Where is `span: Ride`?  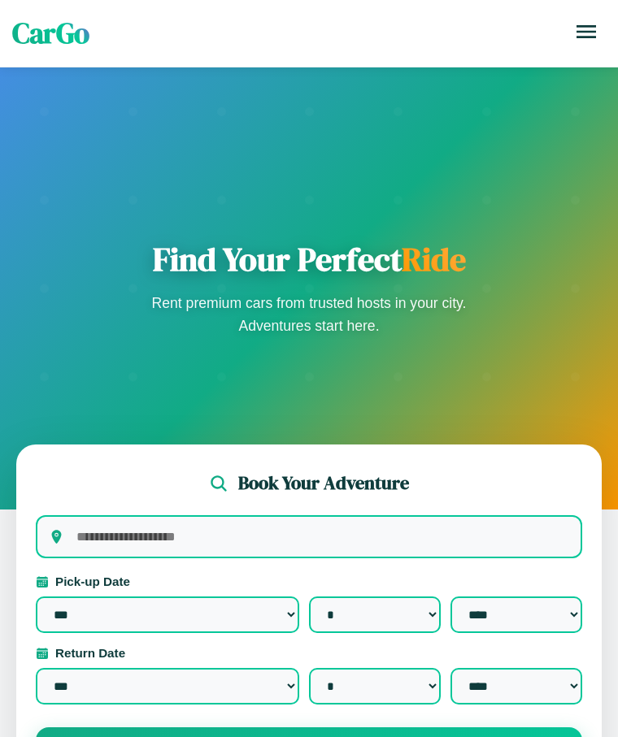 span: Ride is located at coordinates (433, 259).